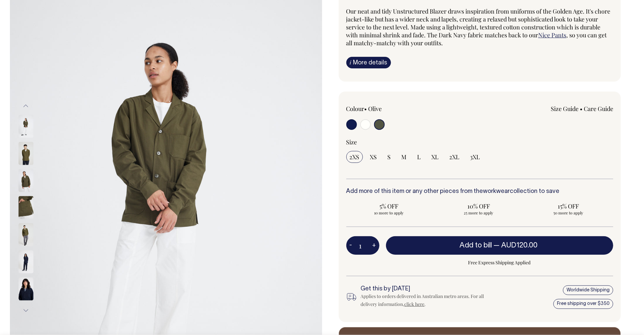 The height and width of the screenshot is (335, 644). I want to click on span: 10 more to apply, so click(389, 213).